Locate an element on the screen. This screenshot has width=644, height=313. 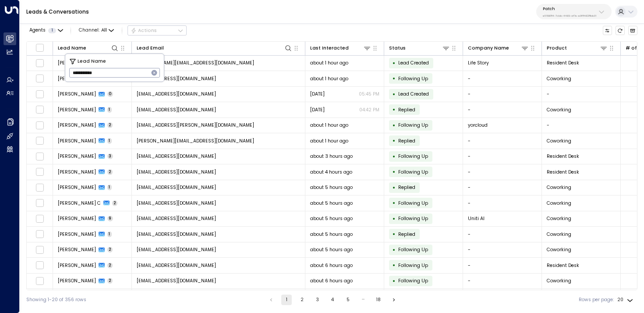
div: 20 is located at coordinates (626, 300).